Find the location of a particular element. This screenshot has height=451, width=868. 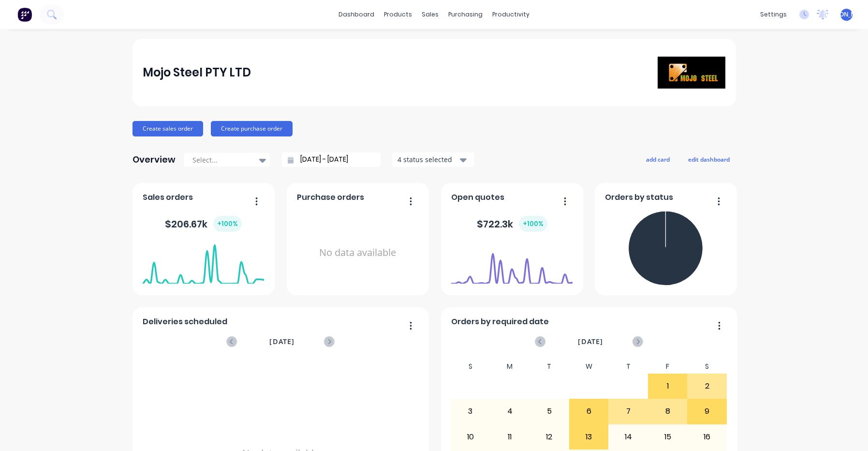

div: purchasing is located at coordinates (465, 14).